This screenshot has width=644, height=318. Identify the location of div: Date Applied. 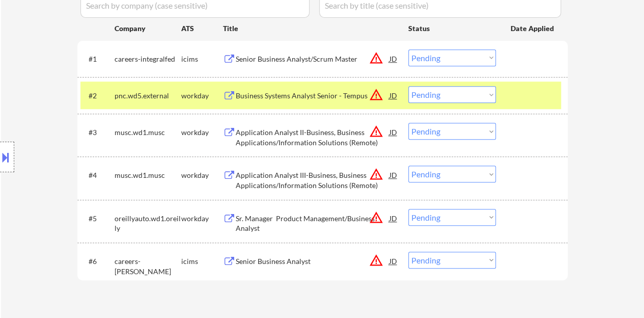
(533, 28).